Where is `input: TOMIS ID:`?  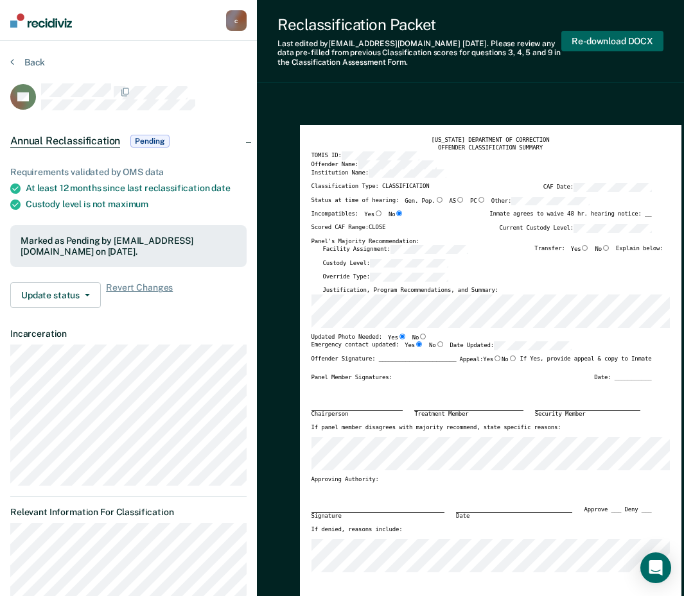
input: TOMIS ID: is located at coordinates (381, 156).